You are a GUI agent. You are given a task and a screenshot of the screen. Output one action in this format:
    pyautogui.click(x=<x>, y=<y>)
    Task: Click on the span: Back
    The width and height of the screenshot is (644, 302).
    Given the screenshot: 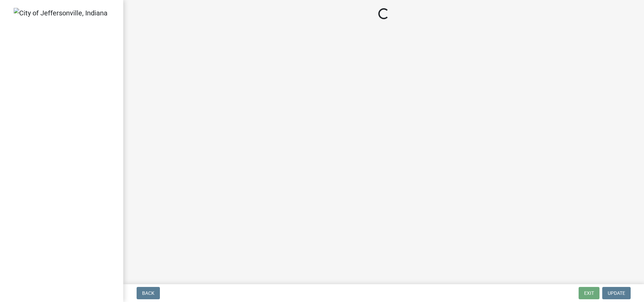 What is the action you would take?
    pyautogui.click(x=148, y=293)
    